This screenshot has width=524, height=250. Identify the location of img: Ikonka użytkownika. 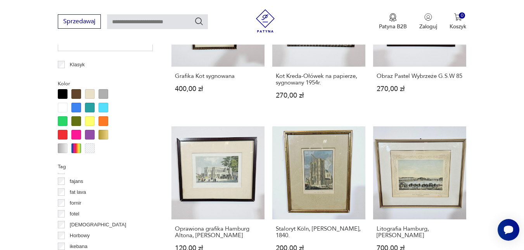
(428, 17).